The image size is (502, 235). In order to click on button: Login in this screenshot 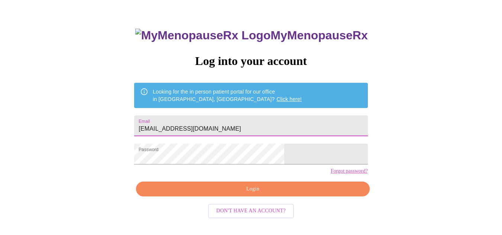, I will do `click(253, 189)`.